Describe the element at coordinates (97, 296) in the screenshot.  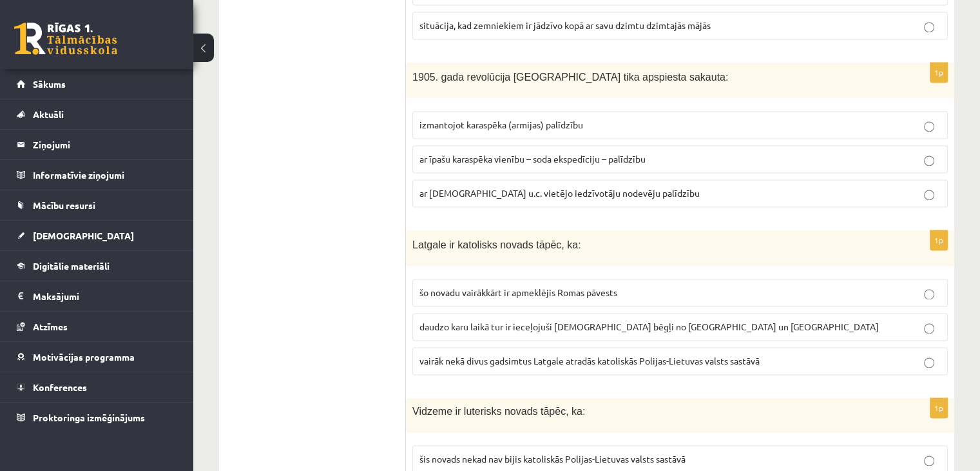
I see `a: Maksājumi` at that location.